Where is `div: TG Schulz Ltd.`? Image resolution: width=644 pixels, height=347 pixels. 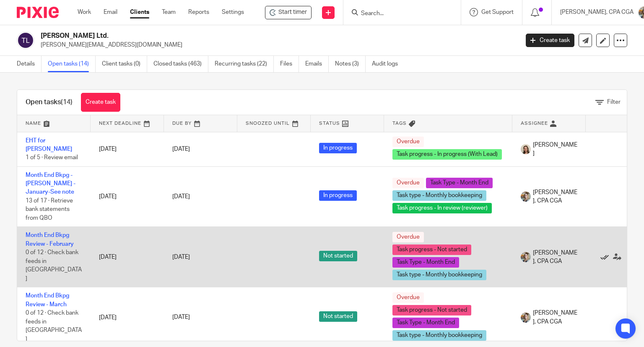
div: TG Schulz Ltd. is located at coordinates (288, 13).